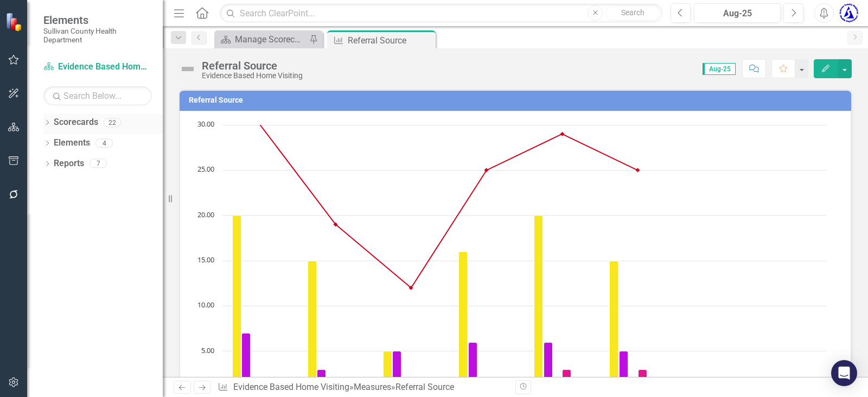 The width and height of the screenshot is (868, 397). Describe the element at coordinates (719, 69) in the screenshot. I see `span: Aug-25` at that location.